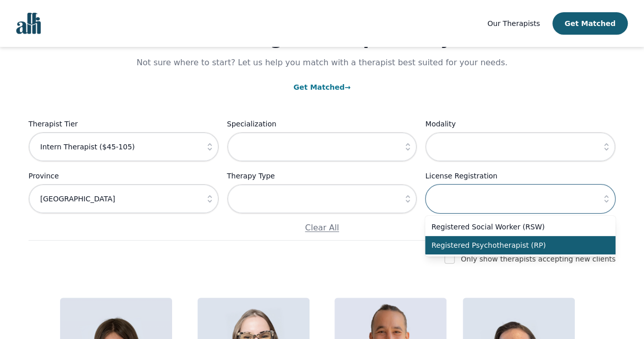  I want to click on button: Get Matched, so click(590, 24).